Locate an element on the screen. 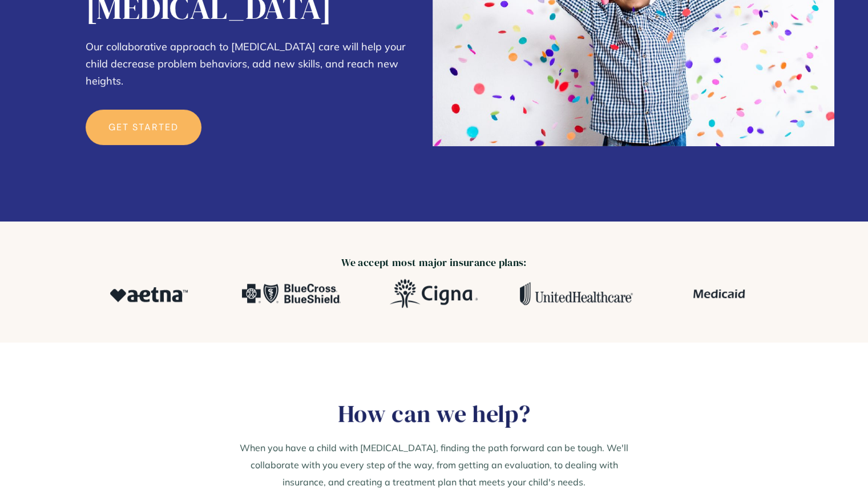 Image resolution: width=868 pixels, height=499 pixels. img: Cigna is located at coordinates (434, 294).